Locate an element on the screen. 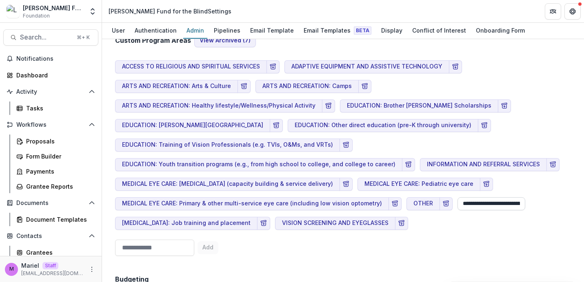 The width and height of the screenshot is (584, 282). button: EDUCATION: Other direct education (pre-K through university) is located at coordinates (383, 126).